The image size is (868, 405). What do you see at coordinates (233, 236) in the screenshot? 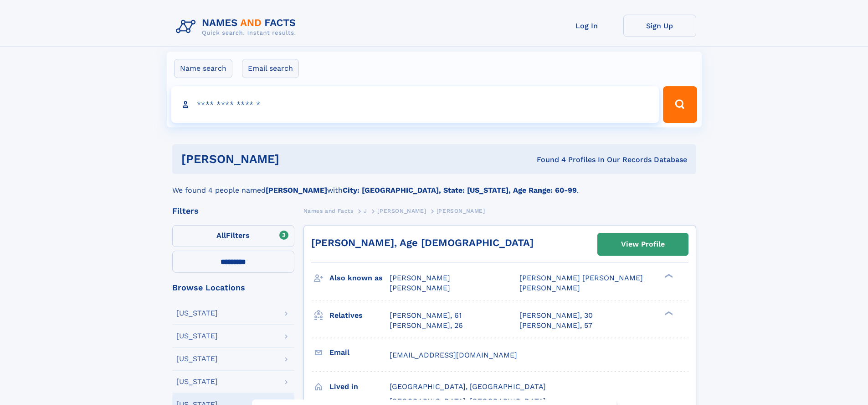
I see `label: Filters` at bounding box center [233, 236].